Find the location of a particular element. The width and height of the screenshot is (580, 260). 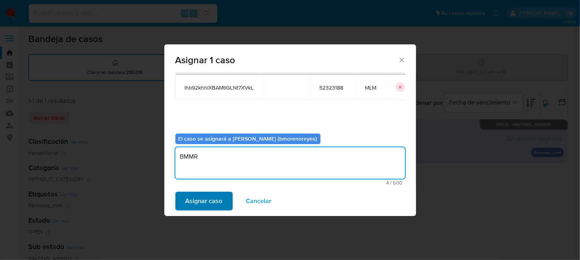

button: Cerrar ventana is located at coordinates (401, 60).